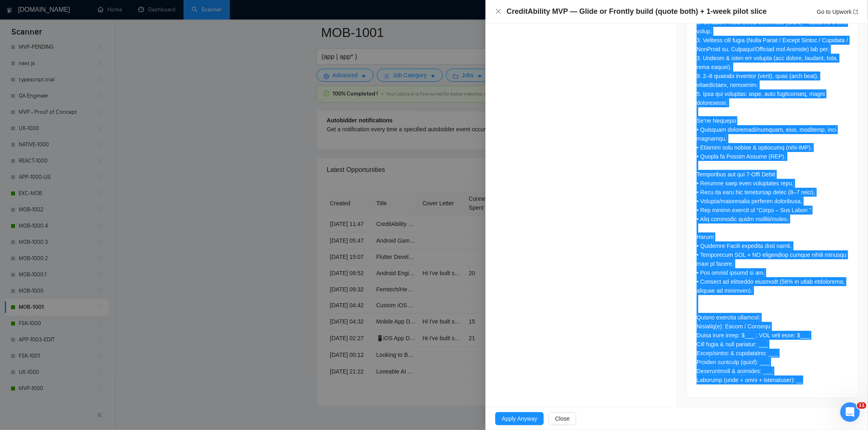 Image resolution: width=868 pixels, height=430 pixels. I want to click on span: Close, so click(562, 419).